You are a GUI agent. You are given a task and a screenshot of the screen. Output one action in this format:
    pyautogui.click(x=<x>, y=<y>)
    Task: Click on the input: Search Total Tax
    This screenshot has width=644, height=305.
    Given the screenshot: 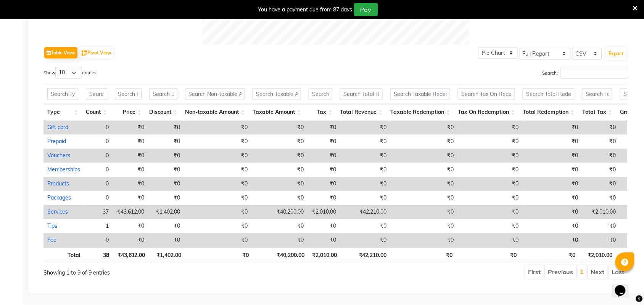 What is the action you would take?
    pyautogui.click(x=598, y=94)
    